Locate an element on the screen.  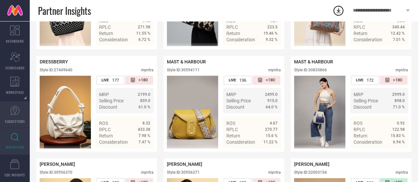
span: 15.83 % is located at coordinates (397, 136).